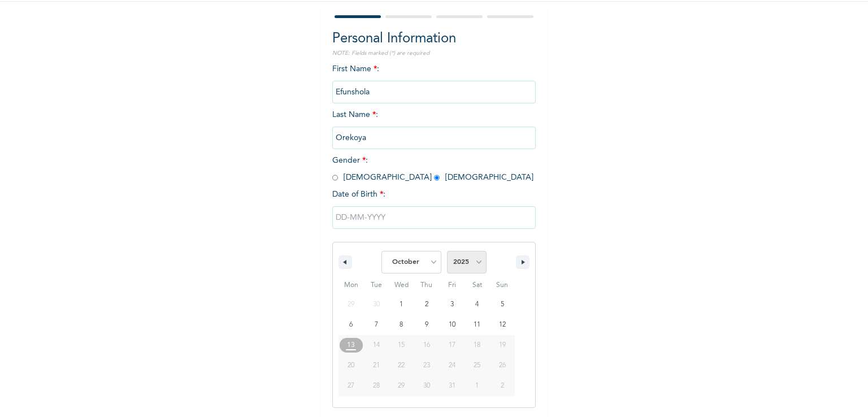  What do you see at coordinates (402, 305) in the screenshot?
I see `button: 1` at bounding box center [402, 305].